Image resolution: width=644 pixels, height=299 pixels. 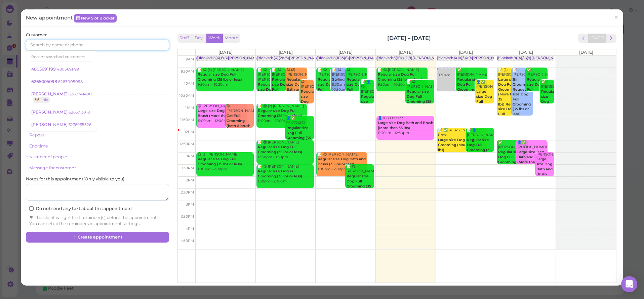 What do you see at coordinates (50, 18) in the screenshot?
I see `span: New appointment` at bounding box center [50, 18].